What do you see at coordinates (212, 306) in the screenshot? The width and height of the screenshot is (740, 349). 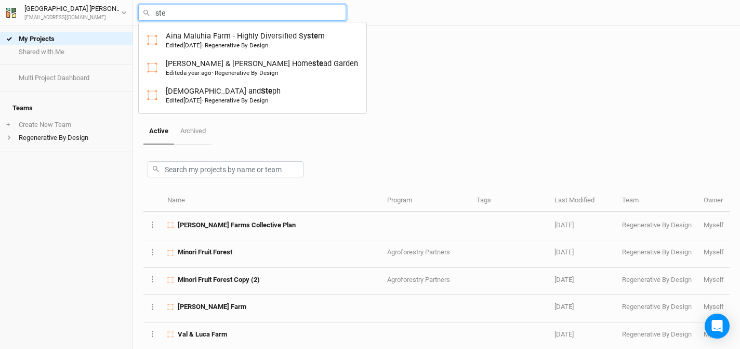 I see `span: Gordon Ohana Farm` at bounding box center [212, 306].